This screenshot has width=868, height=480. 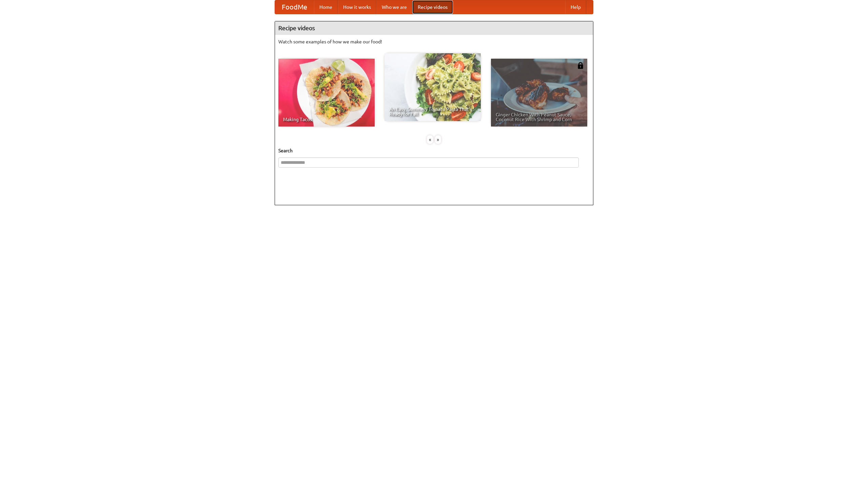 What do you see at coordinates (434, 41) in the screenshot?
I see `p: Watch some examples of how we make our food!` at bounding box center [434, 41].